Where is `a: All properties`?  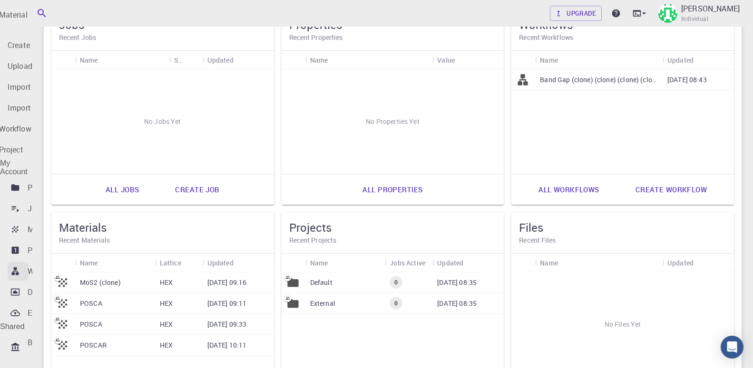 a: All properties is located at coordinates (392, 190).